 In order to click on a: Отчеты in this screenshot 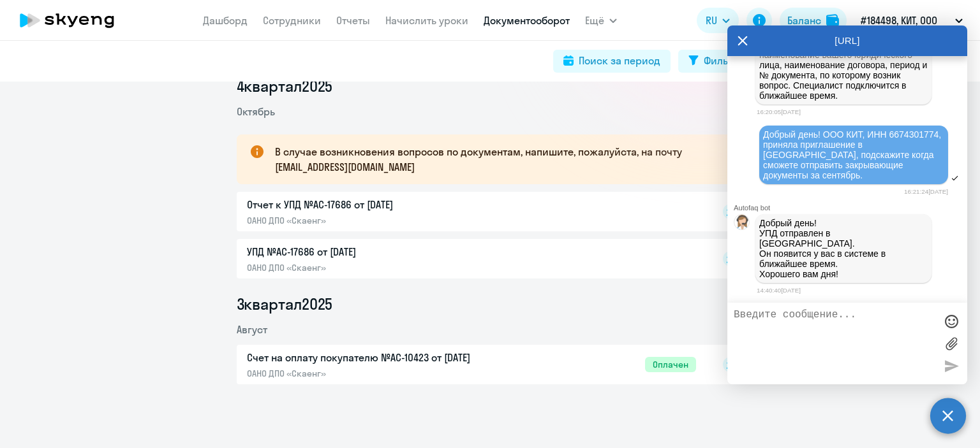, I will do `click(353, 21)`.